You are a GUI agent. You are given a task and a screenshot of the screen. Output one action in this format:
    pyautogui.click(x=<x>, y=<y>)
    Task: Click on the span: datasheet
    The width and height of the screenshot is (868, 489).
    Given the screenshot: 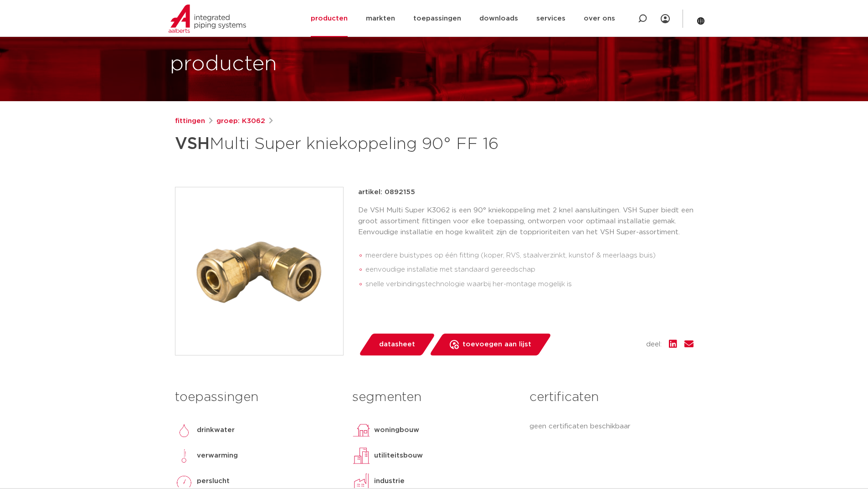 What is the action you would take?
    pyautogui.click(x=397, y=345)
    